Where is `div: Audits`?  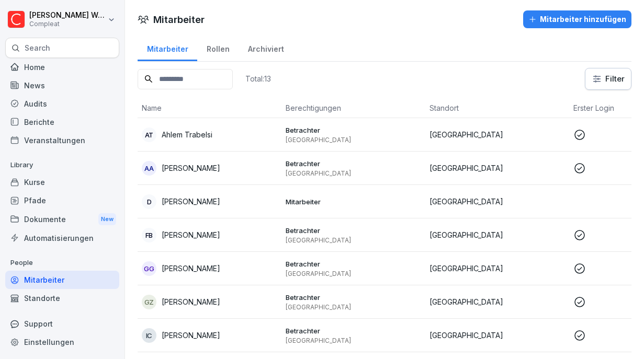
div: Audits is located at coordinates (62, 104).